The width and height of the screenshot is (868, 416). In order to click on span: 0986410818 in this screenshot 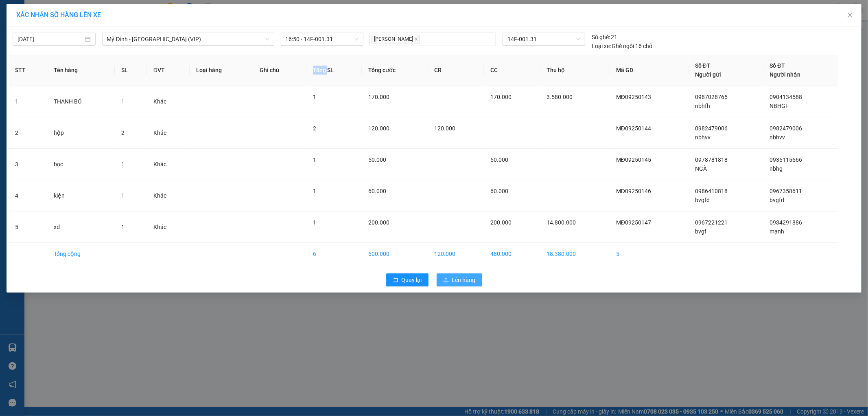, I will do `click(711, 191)`.